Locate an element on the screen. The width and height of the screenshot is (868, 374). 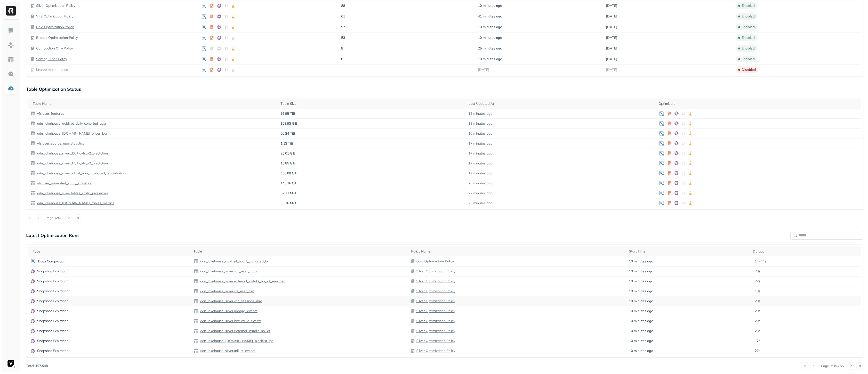
p: adn_lakehouse_silver.van_user_apps is located at coordinates (228, 271).